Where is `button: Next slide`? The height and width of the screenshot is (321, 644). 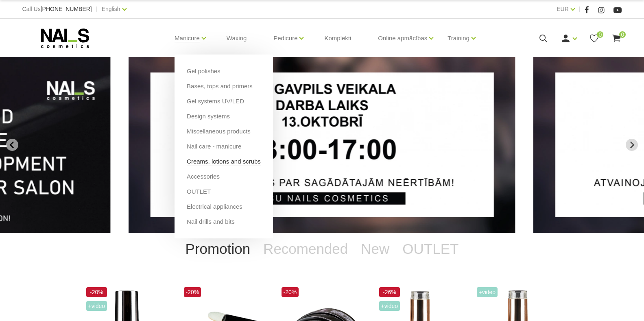 button: Next slide is located at coordinates (631, 145).